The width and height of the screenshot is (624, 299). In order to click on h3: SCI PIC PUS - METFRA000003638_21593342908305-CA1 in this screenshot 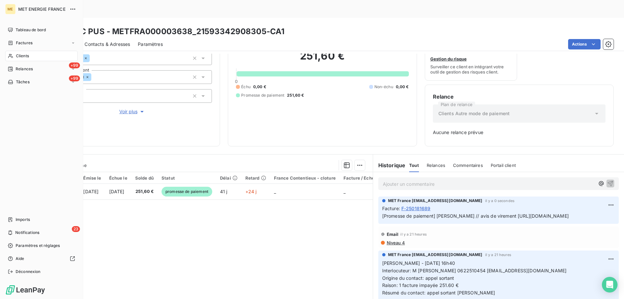, I will do `click(171, 32)`.